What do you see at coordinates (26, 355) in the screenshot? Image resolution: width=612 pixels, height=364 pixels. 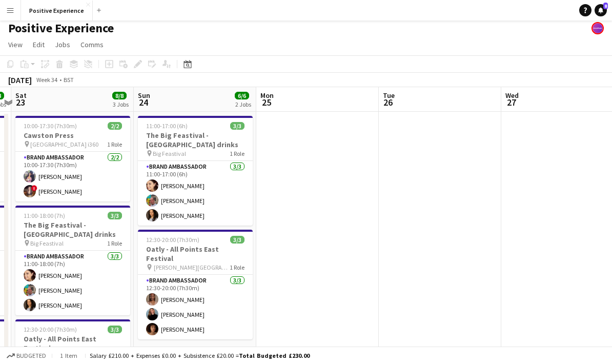 I see `button: Budgeted` at bounding box center [26, 355].